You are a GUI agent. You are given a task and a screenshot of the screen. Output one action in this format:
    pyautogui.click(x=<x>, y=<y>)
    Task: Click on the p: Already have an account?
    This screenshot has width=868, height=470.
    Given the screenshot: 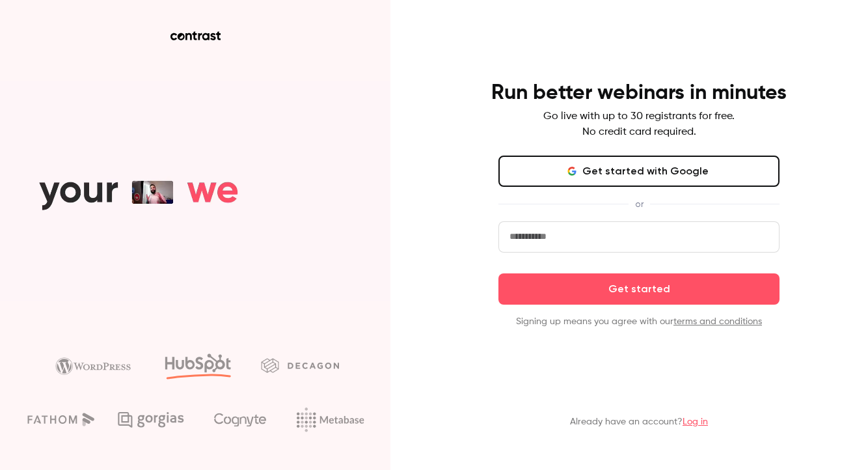 What is the action you would take?
    pyautogui.click(x=639, y=422)
    